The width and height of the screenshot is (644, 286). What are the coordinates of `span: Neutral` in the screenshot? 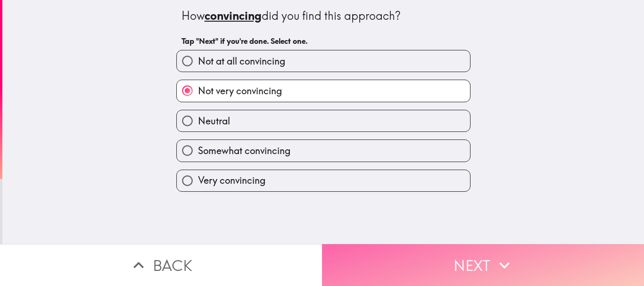 It's located at (214, 121).